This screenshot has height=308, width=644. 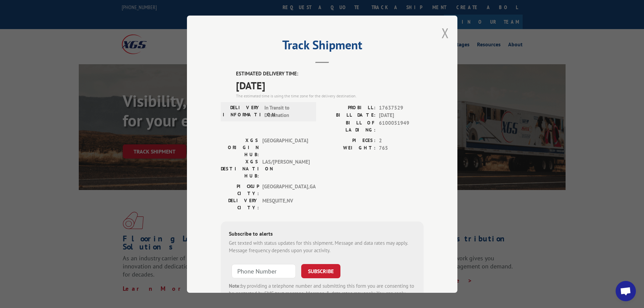 What do you see at coordinates (285, 204) in the screenshot?
I see `span: MESQUITE , NV` at bounding box center [285, 204].